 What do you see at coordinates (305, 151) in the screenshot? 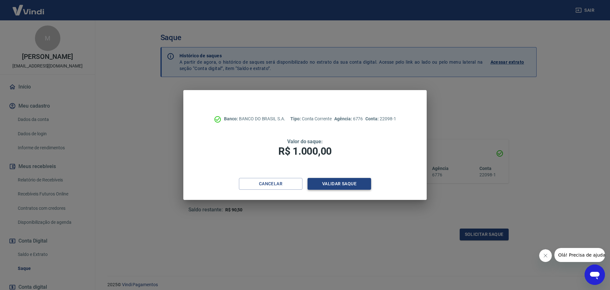
I see `span: R$ 1.000,00` at bounding box center [305, 151].